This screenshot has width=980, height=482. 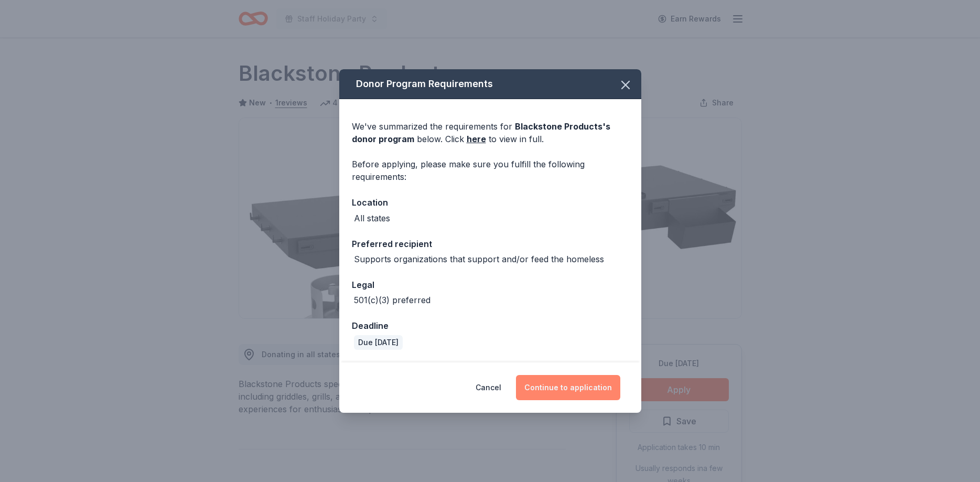 What do you see at coordinates (491, 243) in the screenshot?
I see `div: Preferred recipient` at bounding box center [491, 243].